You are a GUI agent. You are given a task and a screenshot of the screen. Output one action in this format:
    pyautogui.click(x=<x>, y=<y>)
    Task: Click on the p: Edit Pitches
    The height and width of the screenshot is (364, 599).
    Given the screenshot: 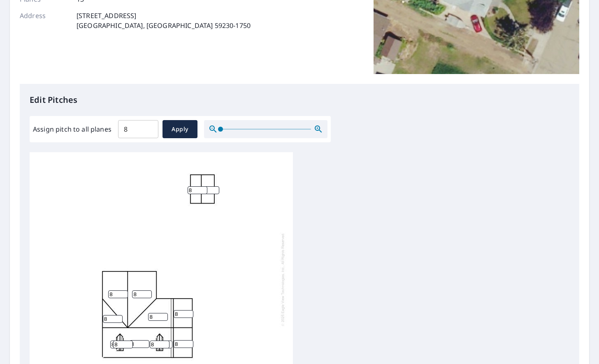 What is the action you would take?
    pyautogui.click(x=300, y=100)
    